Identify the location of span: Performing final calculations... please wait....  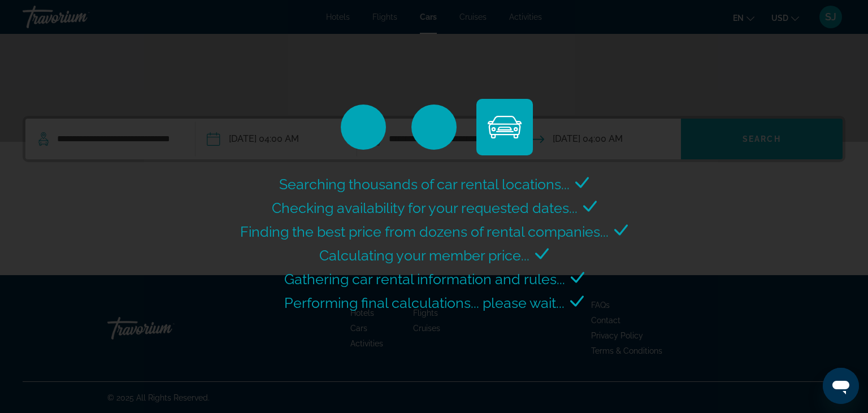
(424, 303).